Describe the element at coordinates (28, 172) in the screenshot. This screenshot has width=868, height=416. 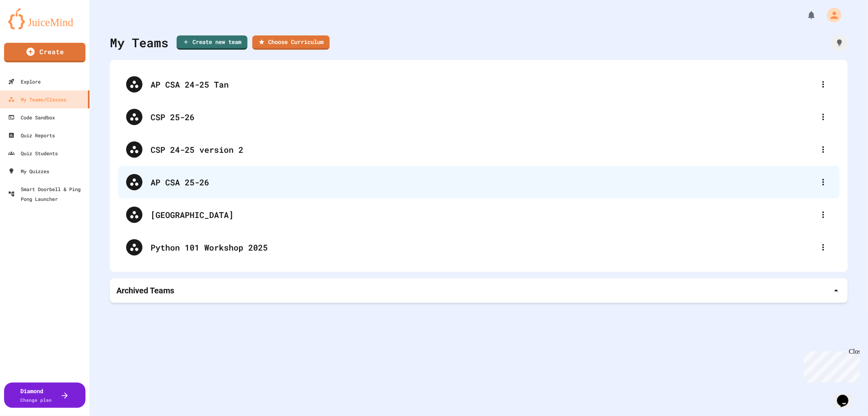
I see `div: My Quizzes` at that location.